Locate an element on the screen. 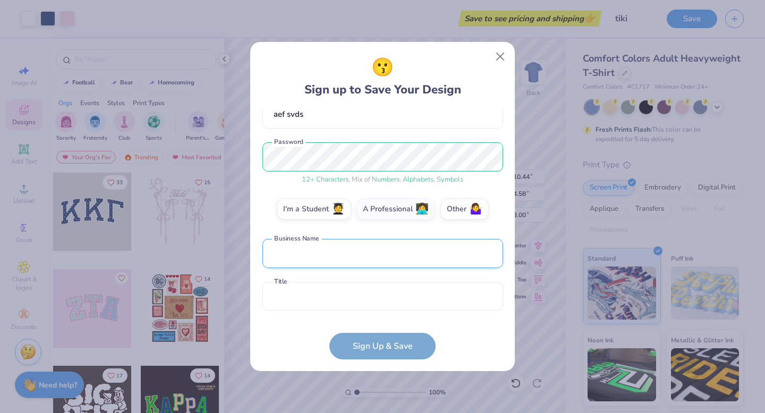 This screenshot has width=765, height=413. span: Numbers is located at coordinates (385, 179).